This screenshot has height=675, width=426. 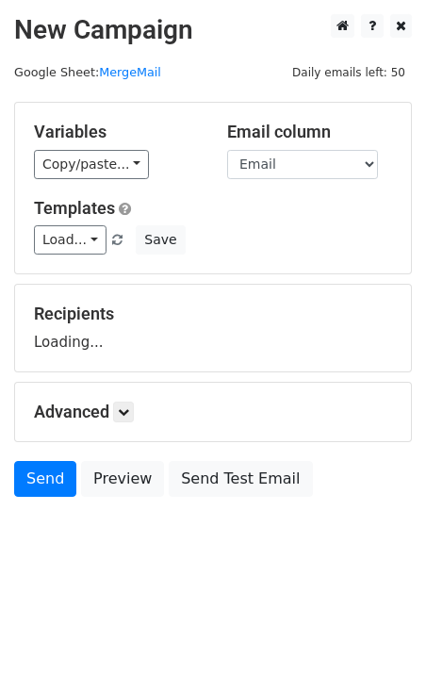 What do you see at coordinates (213, 328) in the screenshot?
I see `div: Loading...` at bounding box center [213, 328].